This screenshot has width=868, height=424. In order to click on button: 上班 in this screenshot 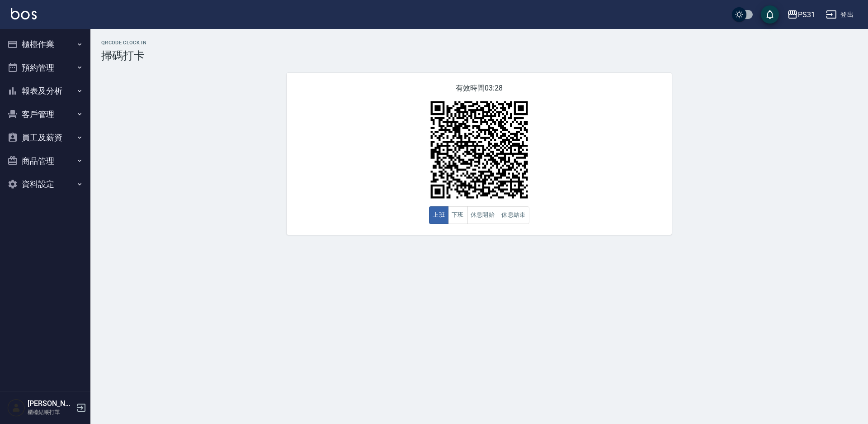, I will do `click(438, 215)`.